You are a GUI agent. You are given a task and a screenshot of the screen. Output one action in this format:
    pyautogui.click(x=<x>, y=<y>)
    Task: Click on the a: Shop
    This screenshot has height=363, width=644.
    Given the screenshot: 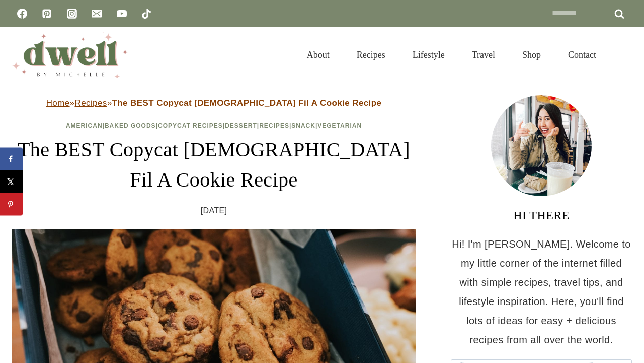 What is the action you would take?
    pyautogui.click(x=532, y=55)
    